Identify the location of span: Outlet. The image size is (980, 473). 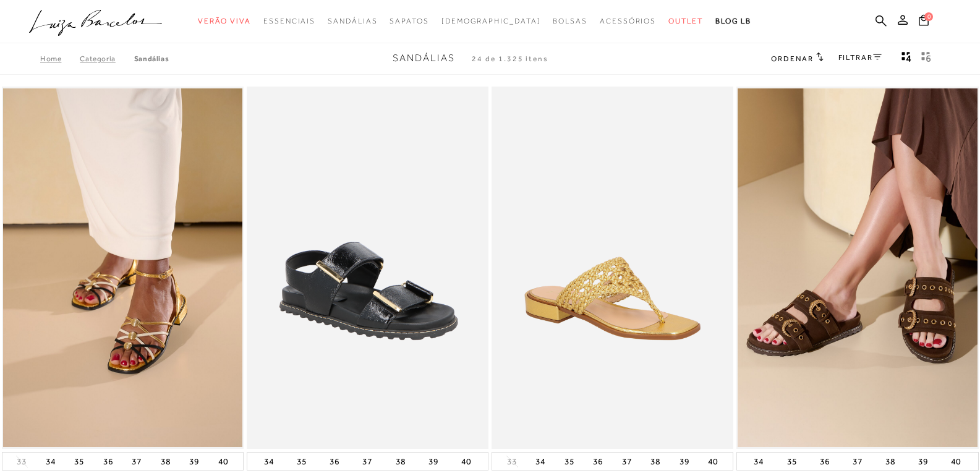
(686, 21).